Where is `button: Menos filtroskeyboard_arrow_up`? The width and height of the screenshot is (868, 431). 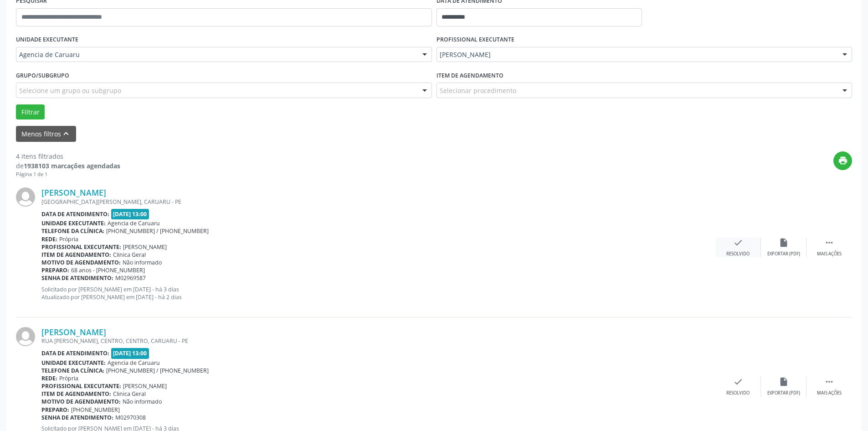 button: Menos filtroskeyboard_arrow_up is located at coordinates (46, 134).